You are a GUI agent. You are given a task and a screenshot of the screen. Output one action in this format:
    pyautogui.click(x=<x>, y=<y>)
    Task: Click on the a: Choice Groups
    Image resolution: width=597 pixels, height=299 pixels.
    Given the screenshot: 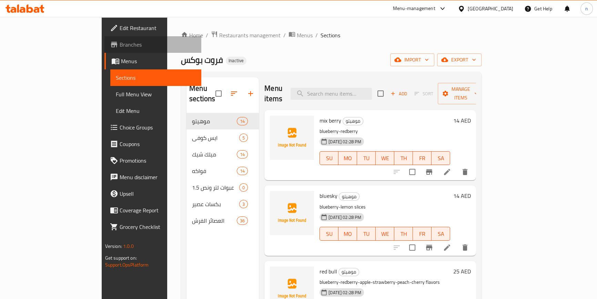 What is the action you would take?
    pyautogui.click(x=153, y=127)
    